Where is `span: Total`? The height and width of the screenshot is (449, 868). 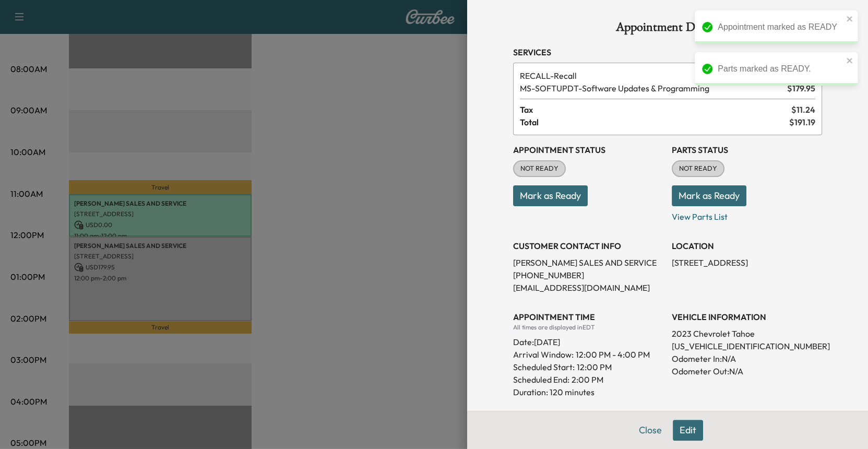
span: Total is located at coordinates (655, 122).